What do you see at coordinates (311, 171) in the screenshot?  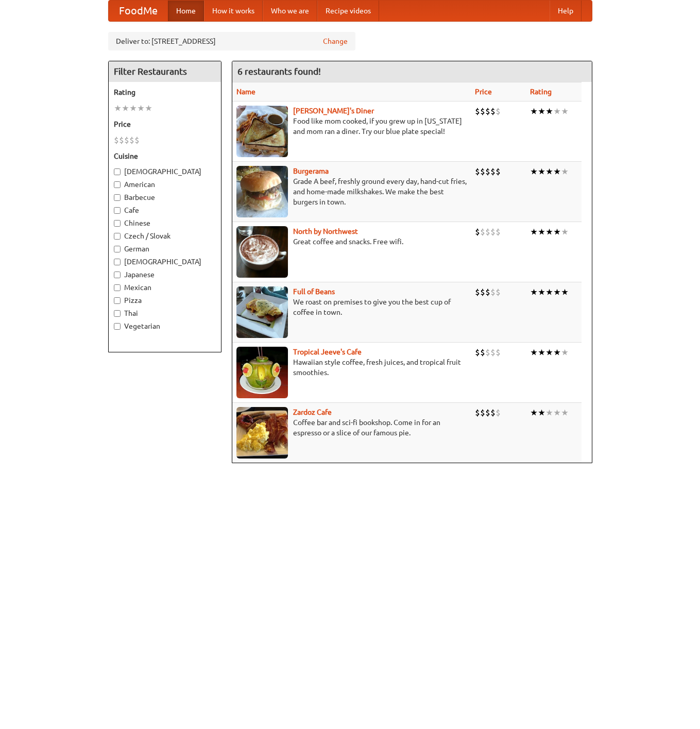 I see `b: Burgerama` at bounding box center [311, 171].